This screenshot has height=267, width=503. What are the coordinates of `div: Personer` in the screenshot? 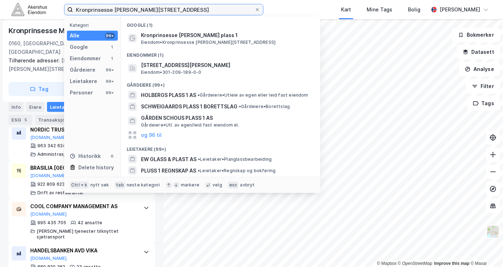 It's located at (81, 93).